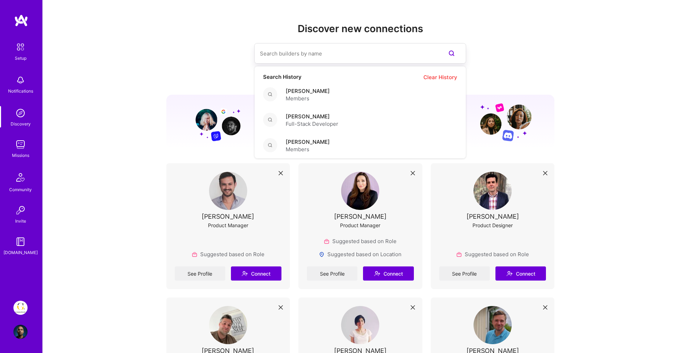  Describe the element at coordinates (20, 221) in the screenshot. I see `div: Invite` at that location.